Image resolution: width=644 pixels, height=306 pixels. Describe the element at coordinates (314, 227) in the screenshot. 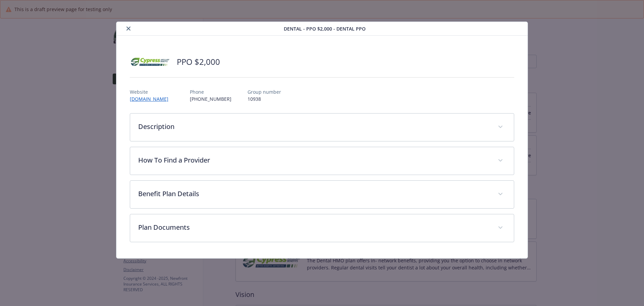

I see `p: Plan Documents` at that location.